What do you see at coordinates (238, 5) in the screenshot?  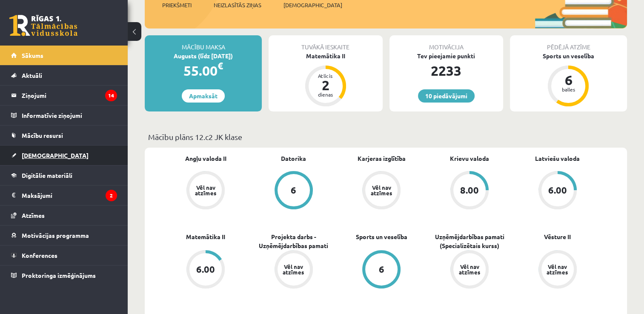 I see `span: Neizlasītās ziņas` at bounding box center [238, 5].